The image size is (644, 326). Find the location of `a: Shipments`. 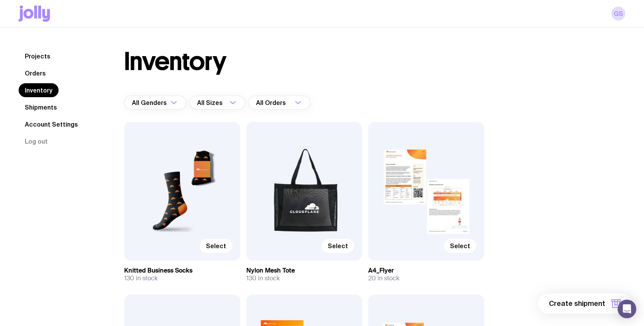

a: Shipments is located at coordinates (40, 107).